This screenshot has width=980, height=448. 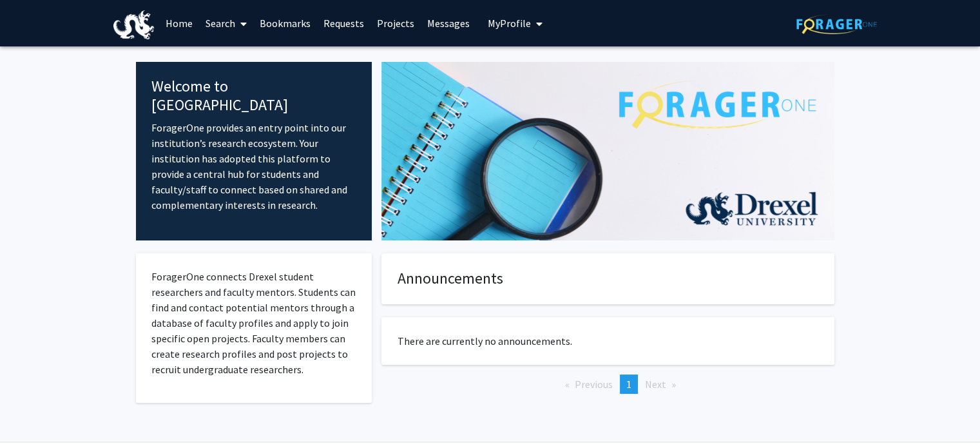 What do you see at coordinates (509, 23) in the screenshot?
I see `span: My Profile` at bounding box center [509, 23].